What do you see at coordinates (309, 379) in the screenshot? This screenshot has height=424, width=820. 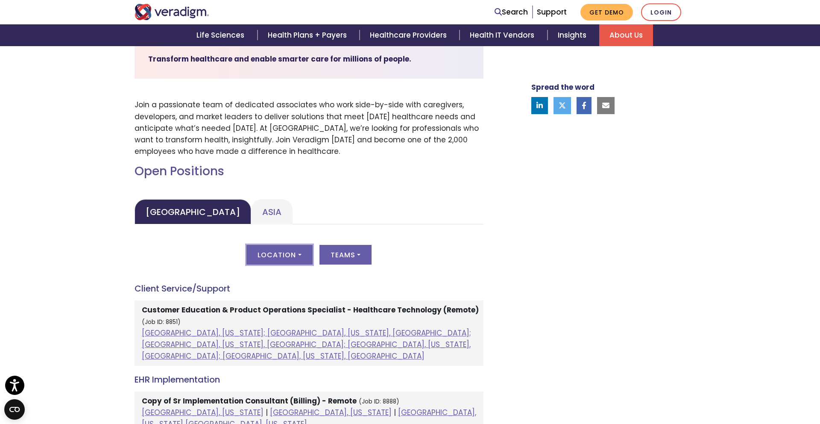 I see `h4: EHR Implementation` at bounding box center [309, 379].